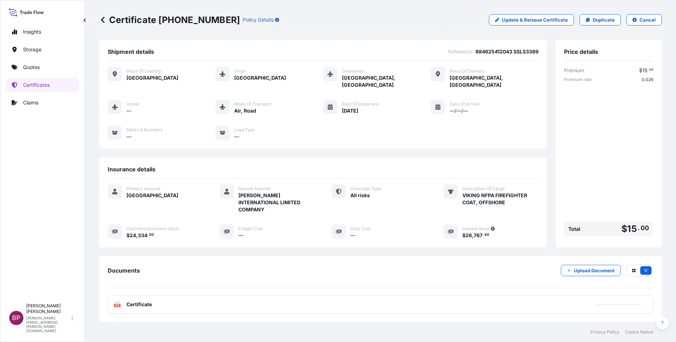 This screenshot has width=676, height=342. I want to click on p: Policy Details, so click(258, 20).